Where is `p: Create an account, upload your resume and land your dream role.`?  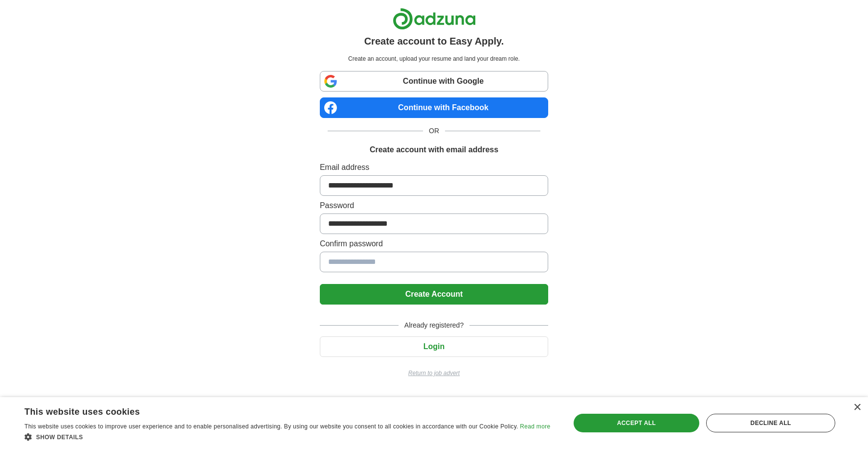
p: Create an account, upload your resume and land your dream role. is located at coordinates (434, 59).